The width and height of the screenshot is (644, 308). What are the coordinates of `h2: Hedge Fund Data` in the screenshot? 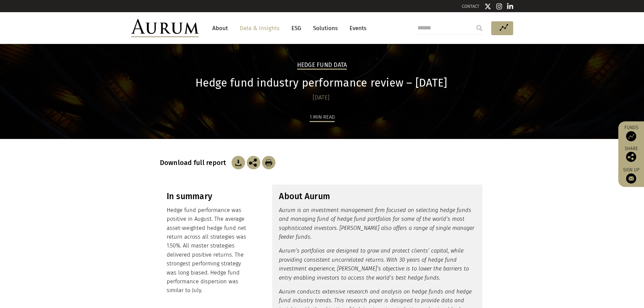 It's located at (322, 66).